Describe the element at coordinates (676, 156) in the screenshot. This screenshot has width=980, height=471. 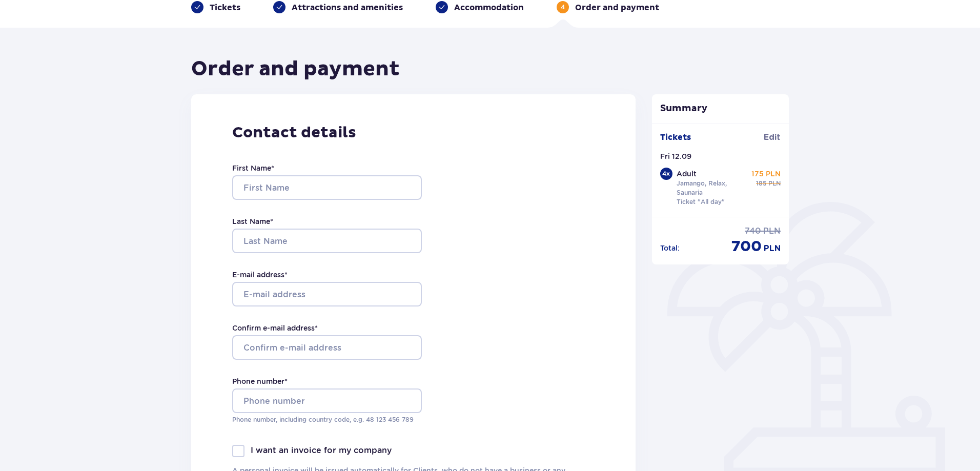
I see `p: Fri 12.09` at that location.